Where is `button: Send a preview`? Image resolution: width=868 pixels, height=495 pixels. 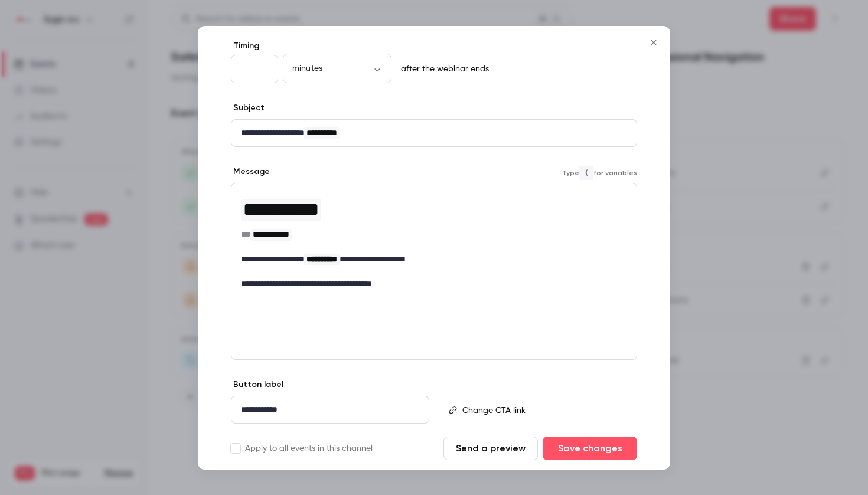
button: Send a preview is located at coordinates (491, 448).